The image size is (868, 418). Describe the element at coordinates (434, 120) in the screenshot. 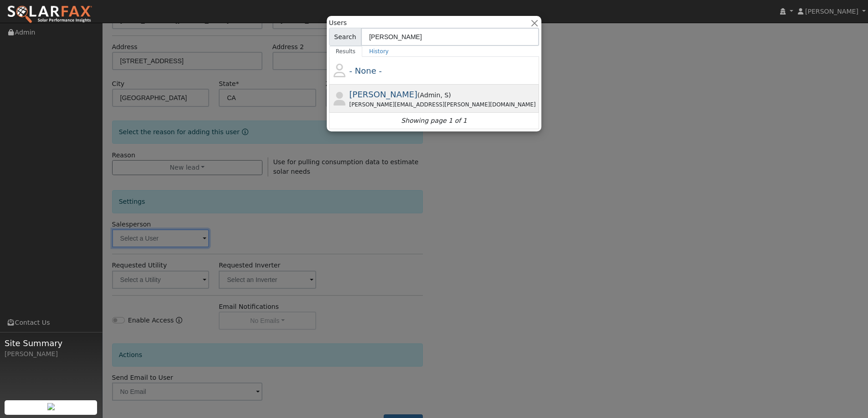

I see `i: Showing page 1 of 1` at that location.